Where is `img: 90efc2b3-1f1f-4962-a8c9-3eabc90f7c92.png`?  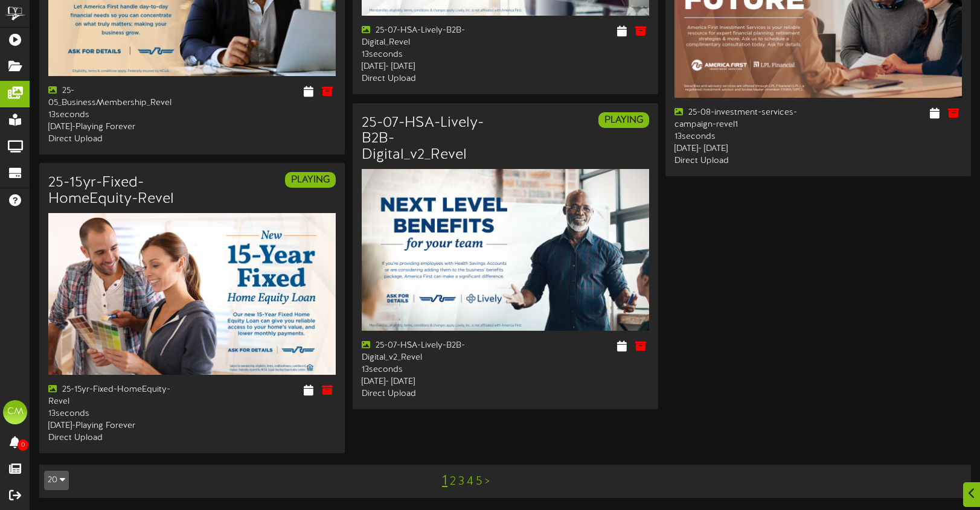 img: 90efc2b3-1f1f-4962-a8c9-3eabc90f7c92.png is located at coordinates (192, 294).